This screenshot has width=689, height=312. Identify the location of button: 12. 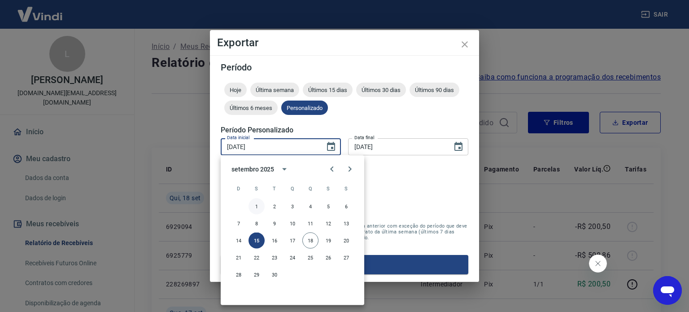
(329, 224).